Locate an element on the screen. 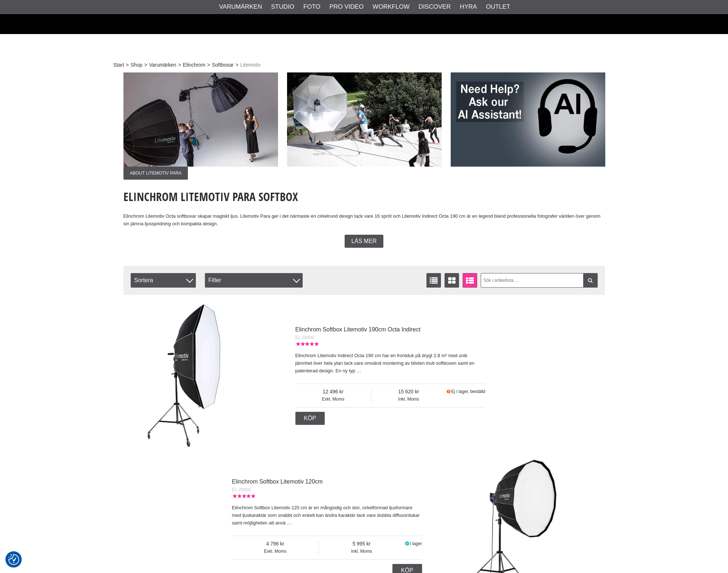 This screenshot has width=728, height=573. span: 5 995 is located at coordinates (361, 544).